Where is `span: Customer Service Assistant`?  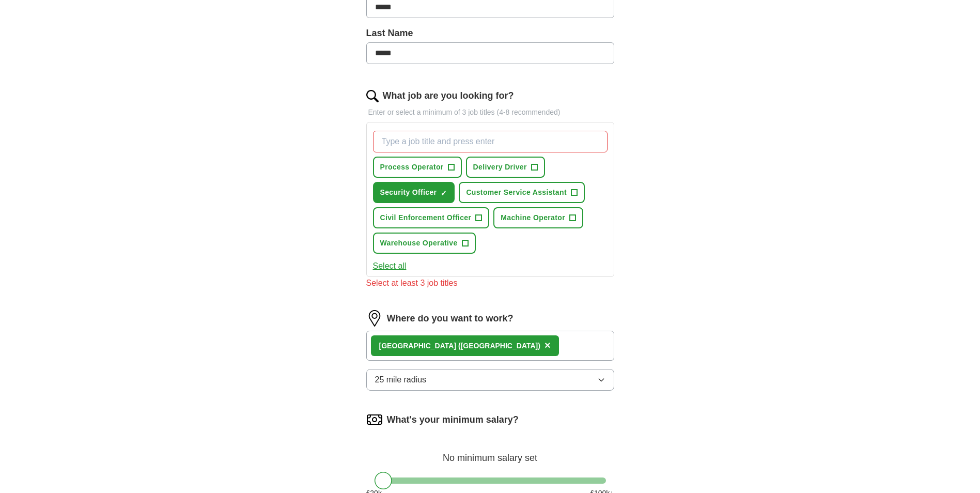 span: Customer Service Assistant is located at coordinates (516, 192).